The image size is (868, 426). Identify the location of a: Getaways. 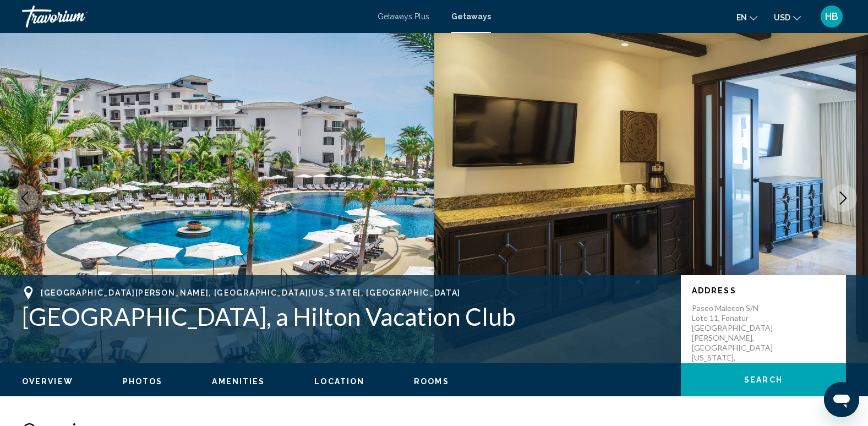
(471, 16).